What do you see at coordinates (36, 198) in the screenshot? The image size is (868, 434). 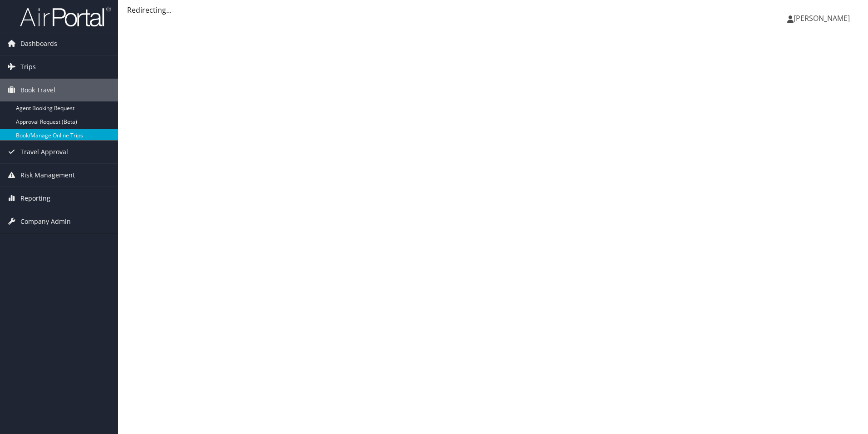 I see `span: Reporting` at bounding box center [36, 198].